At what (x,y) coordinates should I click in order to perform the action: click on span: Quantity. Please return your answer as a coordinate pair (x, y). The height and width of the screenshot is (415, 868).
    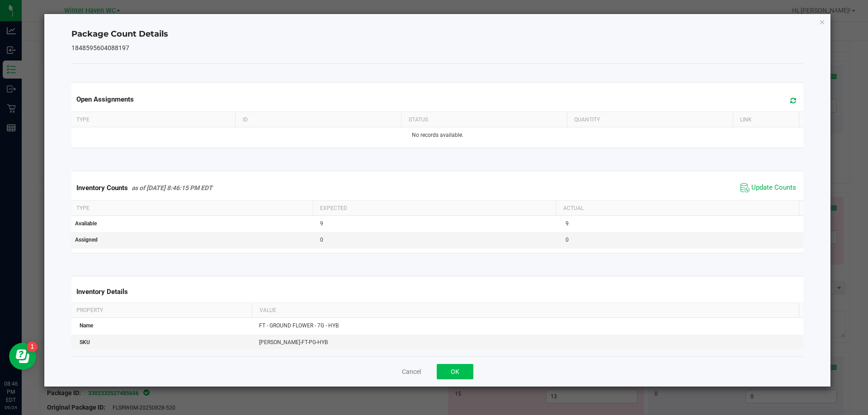
    Looking at the image, I should click on (587, 119).